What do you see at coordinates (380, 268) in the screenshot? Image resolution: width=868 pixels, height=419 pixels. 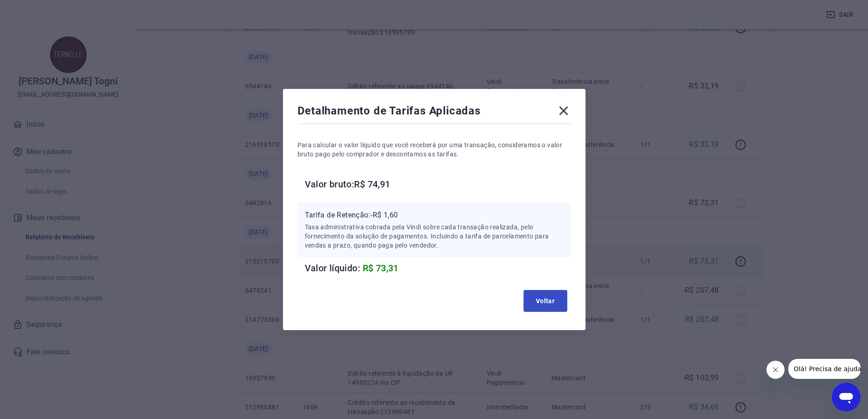 I see `span: R$ 73,31` at bounding box center [380, 268].